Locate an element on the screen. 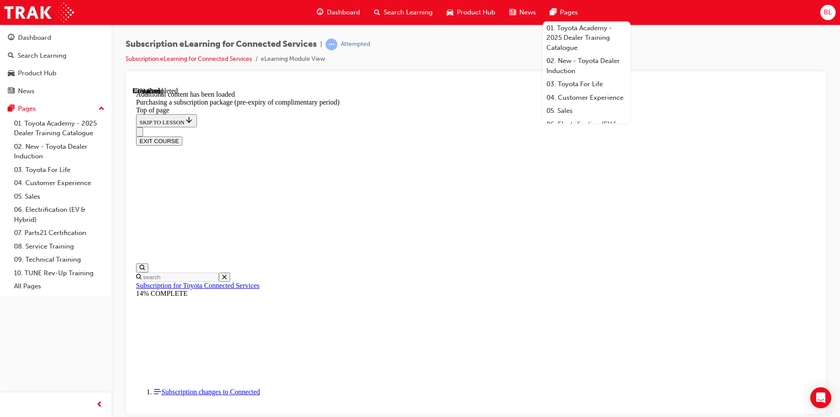 Image resolution: width=840 pixels, height=417 pixels. span: prev-icon is located at coordinates (99, 405).